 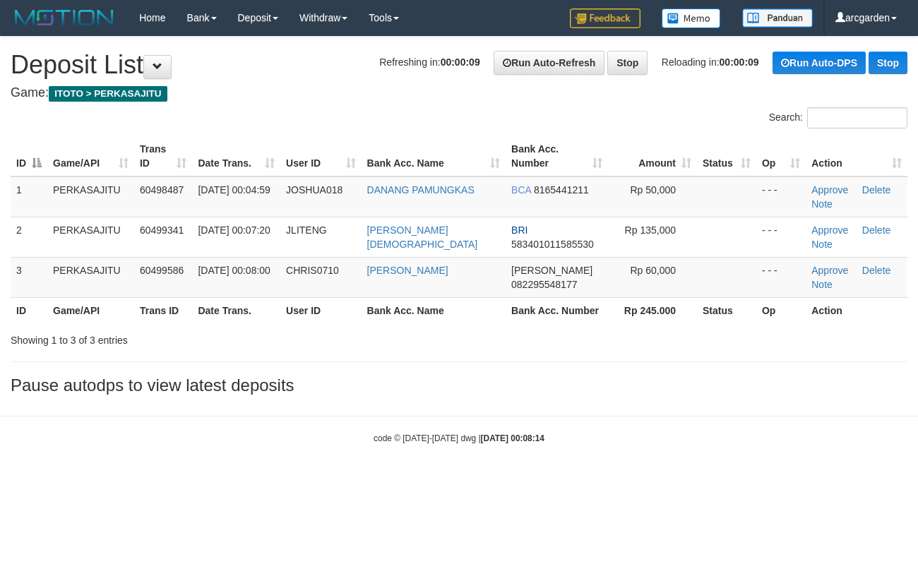 I want to click on th: Game/API, so click(x=91, y=310).